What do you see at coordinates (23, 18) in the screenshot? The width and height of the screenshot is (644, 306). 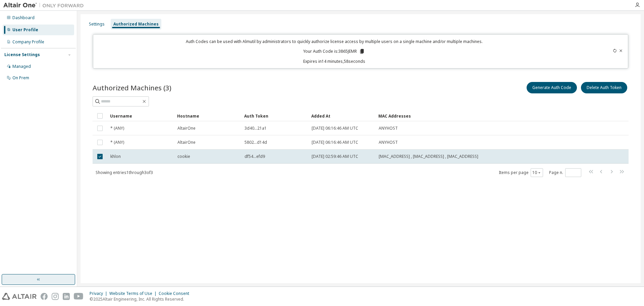 I see `div: Dashboard` at bounding box center [23, 18].